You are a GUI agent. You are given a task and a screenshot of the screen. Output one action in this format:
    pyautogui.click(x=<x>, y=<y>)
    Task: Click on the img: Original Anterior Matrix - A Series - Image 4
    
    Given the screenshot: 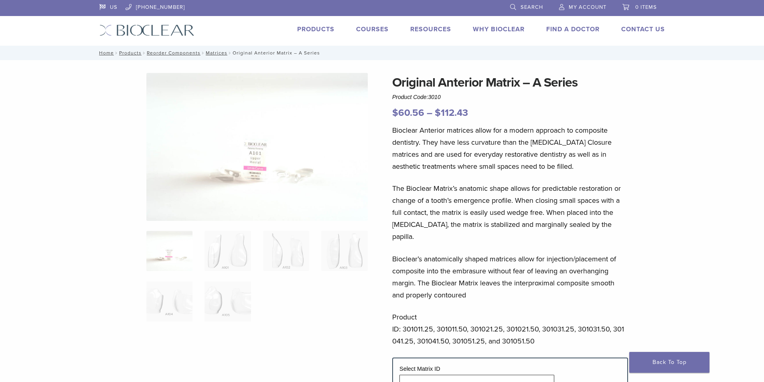 What is the action you would take?
    pyautogui.click(x=344, y=251)
    